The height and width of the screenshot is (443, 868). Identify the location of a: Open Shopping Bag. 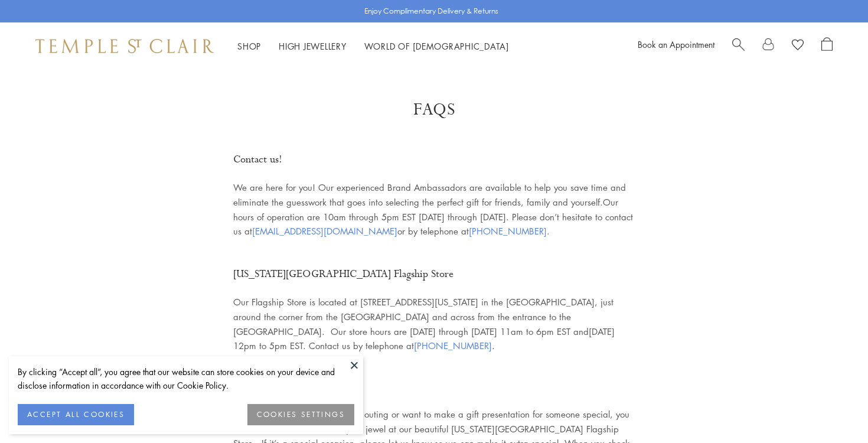
(826, 46).